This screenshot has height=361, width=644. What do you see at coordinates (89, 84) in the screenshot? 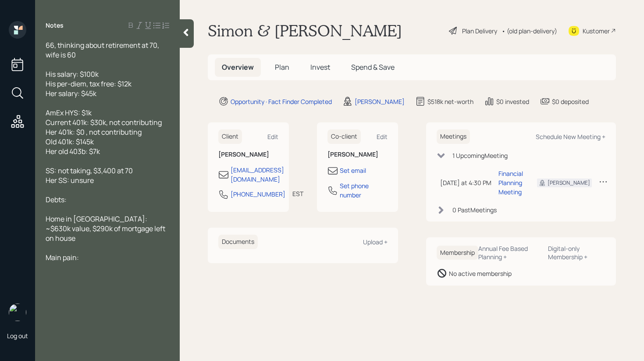
I see `span: His salary: $100k His per-diem, tax free: $12k Her salary: $45k` at bounding box center [89, 84].